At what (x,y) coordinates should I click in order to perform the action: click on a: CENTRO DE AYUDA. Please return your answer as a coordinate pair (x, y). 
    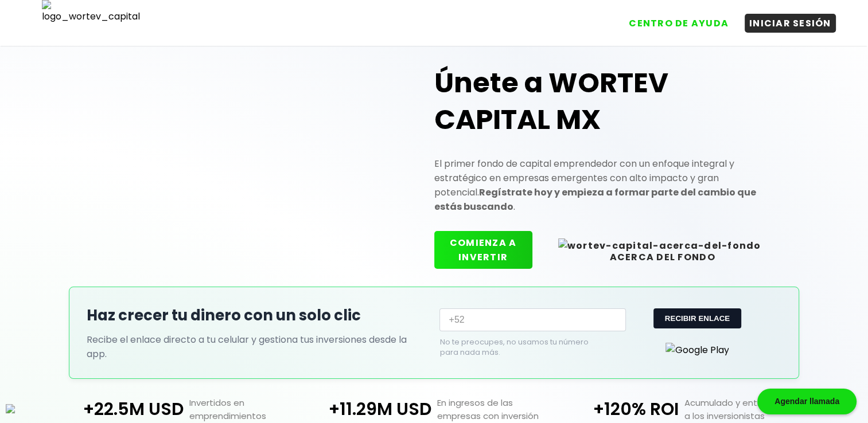
    Looking at the image, I should click on (673, 19).